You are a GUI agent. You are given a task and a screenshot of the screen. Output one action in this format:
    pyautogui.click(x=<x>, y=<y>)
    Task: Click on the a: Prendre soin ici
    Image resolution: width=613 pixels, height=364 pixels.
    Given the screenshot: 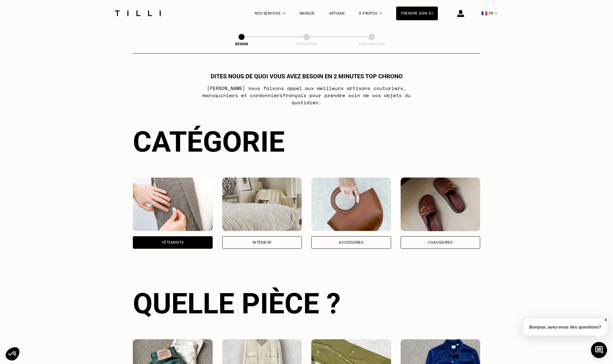 What is the action you would take?
    pyautogui.click(x=417, y=13)
    